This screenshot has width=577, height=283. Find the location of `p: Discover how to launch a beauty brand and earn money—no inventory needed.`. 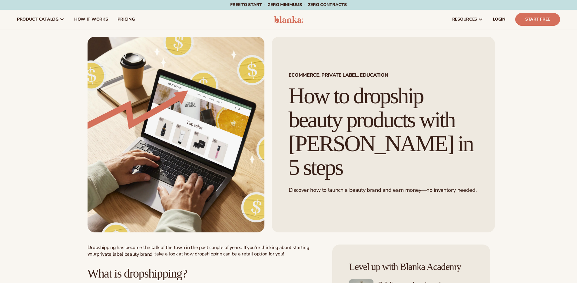

p: Discover how to launch a beauty brand and earn money—no inventory needed. is located at coordinates (383, 190).